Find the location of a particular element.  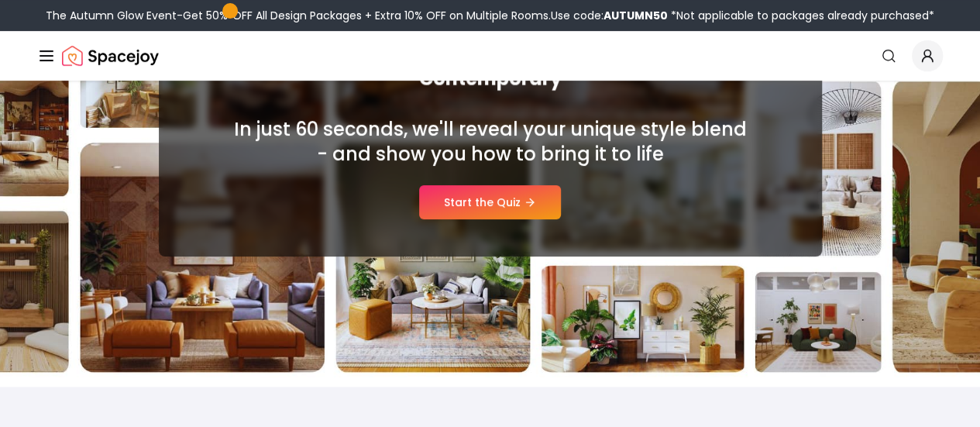

h2: In just 60 seconds, we'll reveal your unique style blend - and show you how to bring it to life is located at coordinates (490, 142).